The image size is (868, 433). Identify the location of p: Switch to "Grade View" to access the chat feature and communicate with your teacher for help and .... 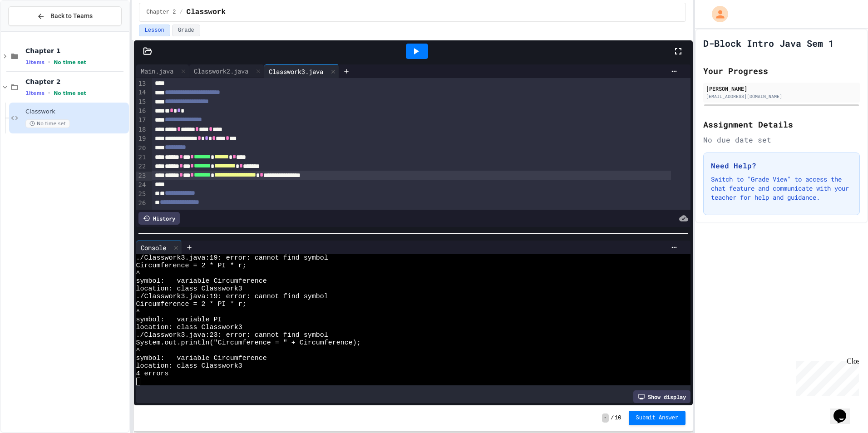
(782, 188).